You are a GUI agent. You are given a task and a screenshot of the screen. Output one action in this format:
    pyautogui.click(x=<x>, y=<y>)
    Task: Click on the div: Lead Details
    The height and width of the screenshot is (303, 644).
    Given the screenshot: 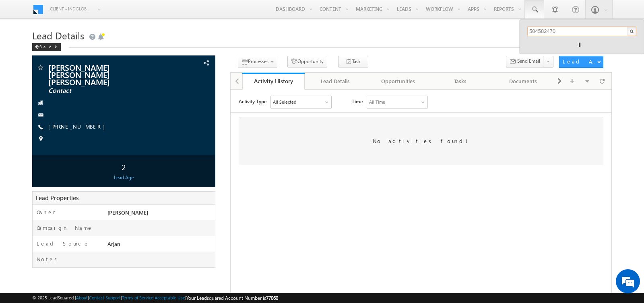 What is the action you would take?
    pyautogui.click(x=335, y=81)
    